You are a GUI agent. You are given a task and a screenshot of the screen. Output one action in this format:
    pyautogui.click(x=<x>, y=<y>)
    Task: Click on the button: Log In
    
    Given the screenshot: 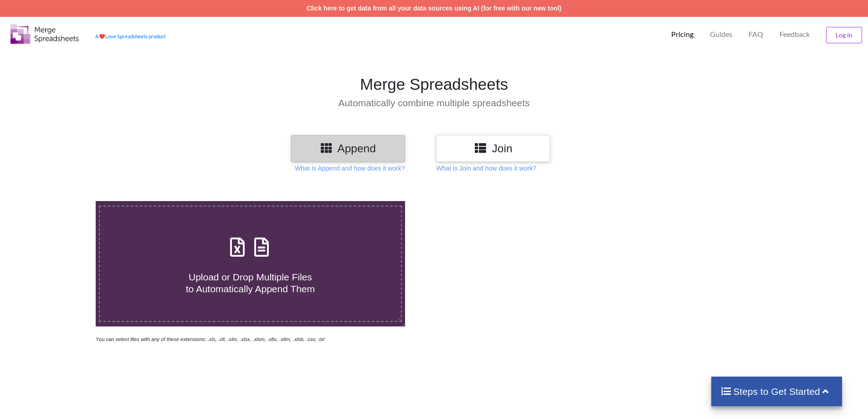 What is the action you would take?
    pyautogui.click(x=844, y=35)
    